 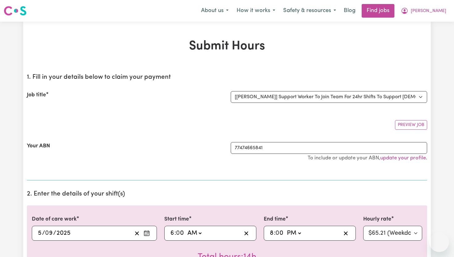 I want to click on button: Enter the date of care work, so click(x=147, y=233).